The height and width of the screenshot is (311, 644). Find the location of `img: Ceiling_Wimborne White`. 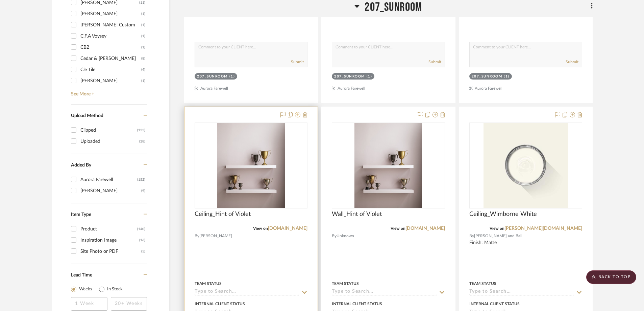

img: Ceiling_Wimborne White is located at coordinates (526, 166).